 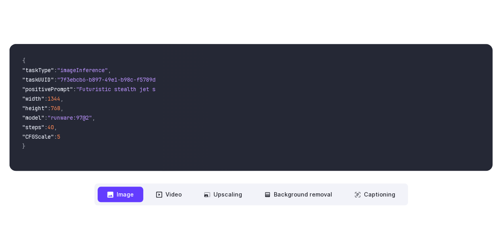 I want to click on span: "positivePrompt", so click(x=48, y=89).